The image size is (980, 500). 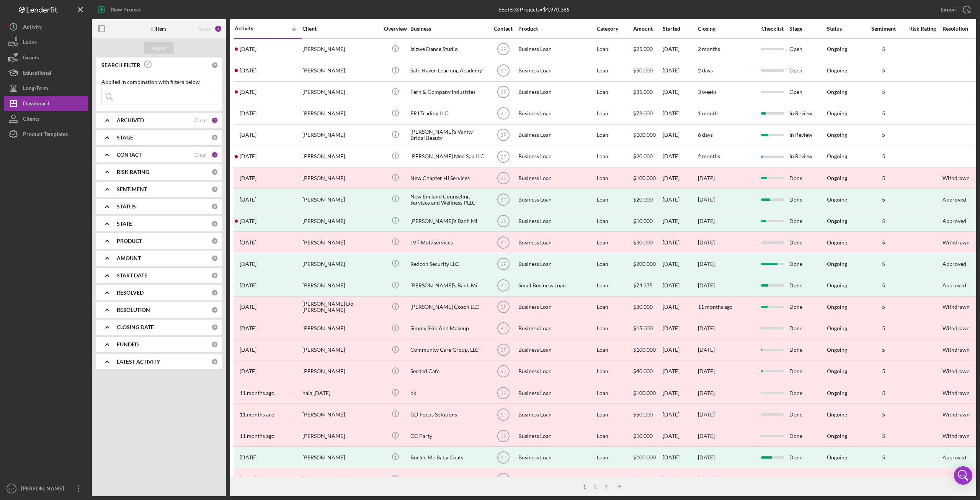 What do you see at coordinates (647, 221) in the screenshot?
I see `div: $10,000` at bounding box center [647, 221].